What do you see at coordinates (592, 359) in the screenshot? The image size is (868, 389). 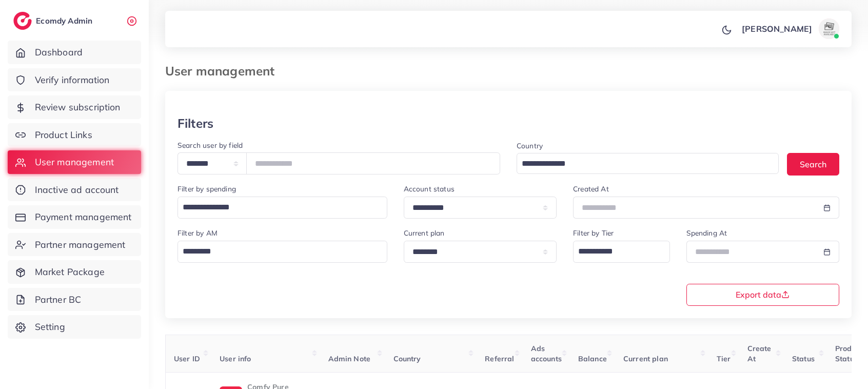 I see `span: Balance` at bounding box center [592, 359].